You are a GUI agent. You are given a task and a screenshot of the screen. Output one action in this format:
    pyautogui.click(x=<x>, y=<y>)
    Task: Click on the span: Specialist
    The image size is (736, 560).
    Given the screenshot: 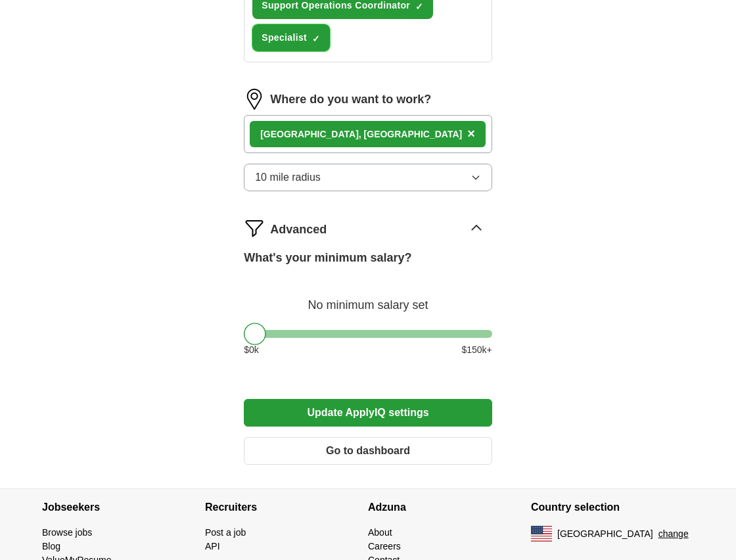 What is the action you would take?
    pyautogui.click(x=284, y=38)
    